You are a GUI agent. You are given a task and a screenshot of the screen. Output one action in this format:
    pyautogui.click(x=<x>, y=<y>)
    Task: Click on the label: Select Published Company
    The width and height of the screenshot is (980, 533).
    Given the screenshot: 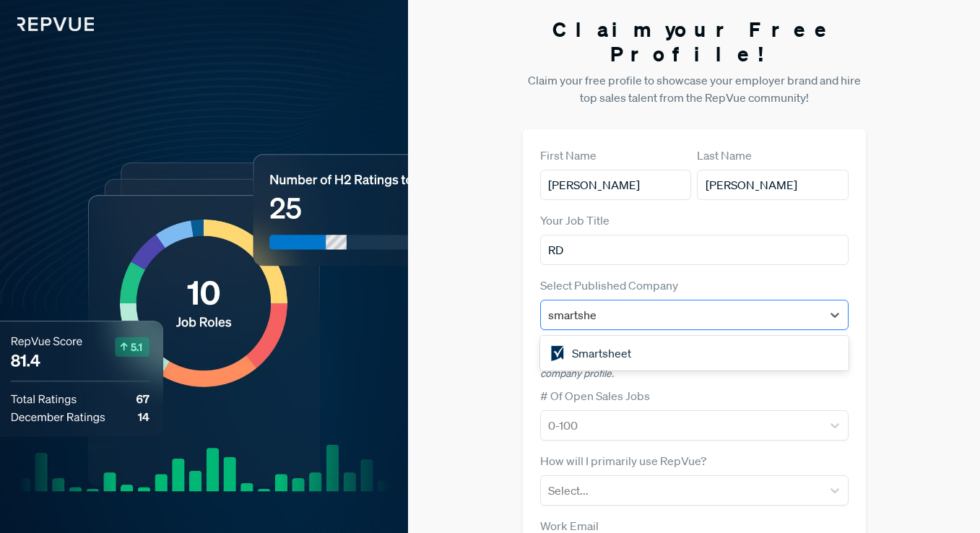 What is the action you would take?
    pyautogui.click(x=608, y=285)
    